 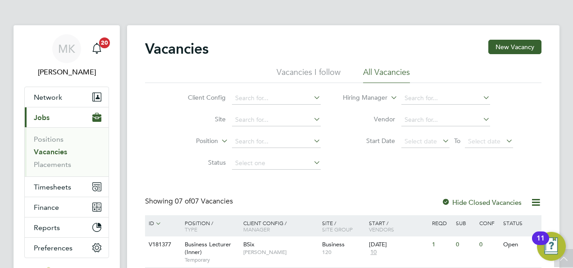 What do you see at coordinates (67, 151) in the screenshot?
I see `div: Jobs` at bounding box center [67, 151].